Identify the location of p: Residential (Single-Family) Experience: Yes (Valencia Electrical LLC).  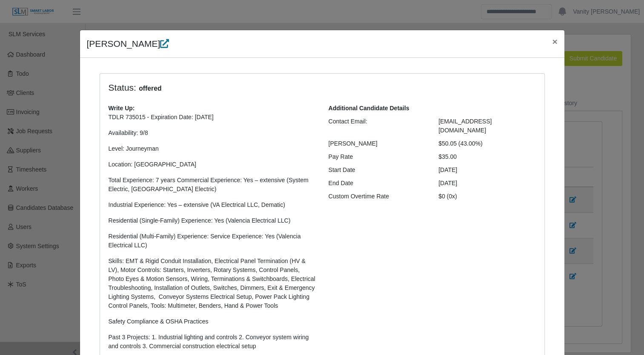
(212, 220).